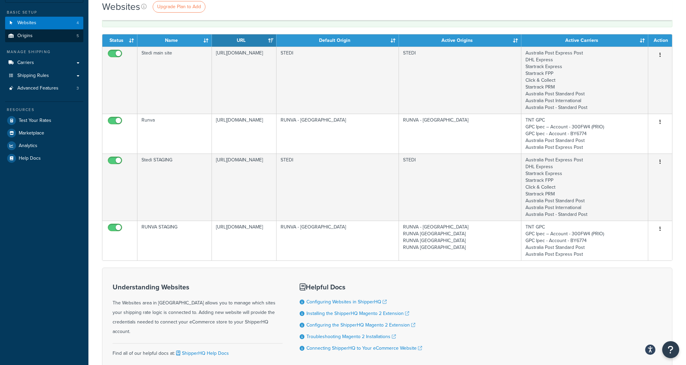  What do you see at coordinates (198, 350) in the screenshot?
I see `div: Find all of our helpful docs at:` at bounding box center [198, 350].